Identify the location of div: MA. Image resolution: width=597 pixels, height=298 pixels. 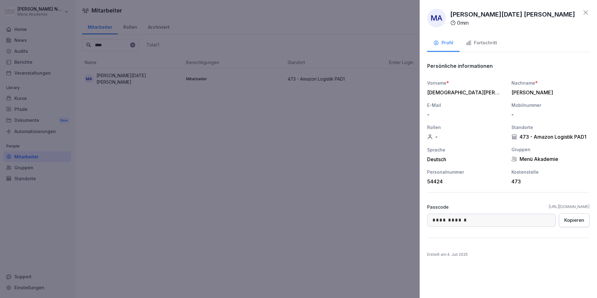
(437, 18).